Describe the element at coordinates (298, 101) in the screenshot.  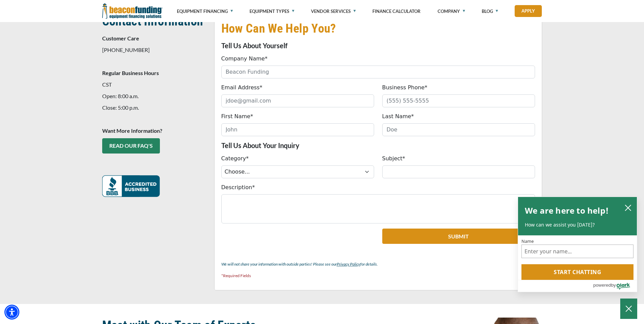
I see `input: jdoe@gmail.com` at that location.